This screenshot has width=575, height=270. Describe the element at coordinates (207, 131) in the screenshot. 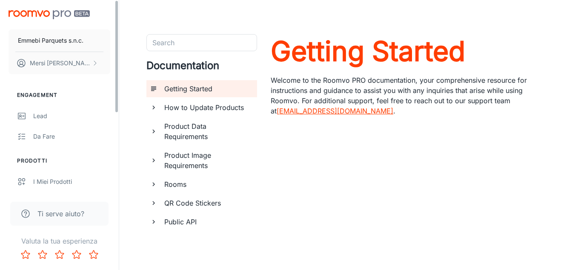

I see `h6: Product Data Requirements` at that location.